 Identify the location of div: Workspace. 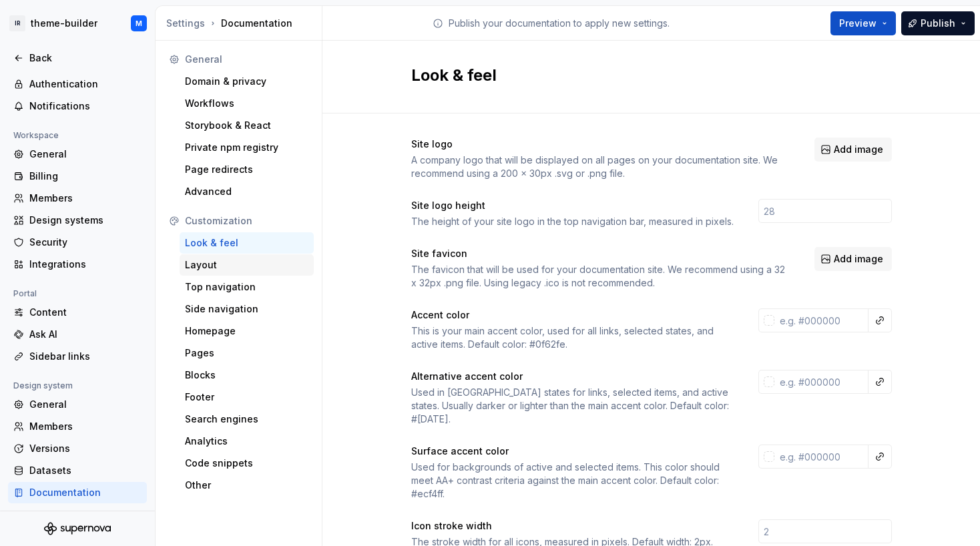
(36, 136).